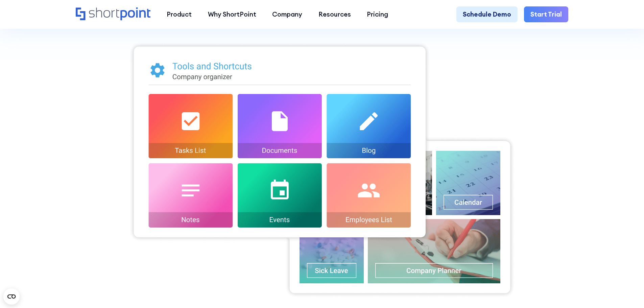 The width and height of the screenshot is (644, 308). What do you see at coordinates (627, 292) in the screenshot?
I see `div: Chat Widget` at bounding box center [627, 292].